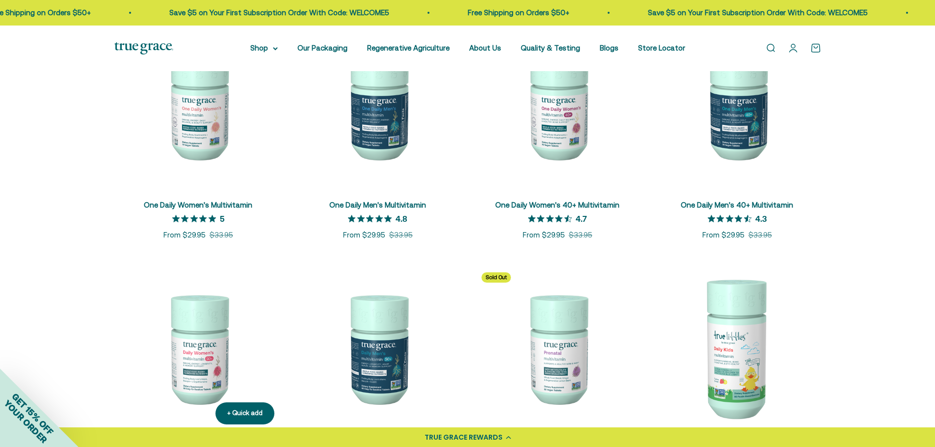 The height and width of the screenshot is (447, 935). I want to click on a: One Daily Men's Multivitamin, so click(378, 205).